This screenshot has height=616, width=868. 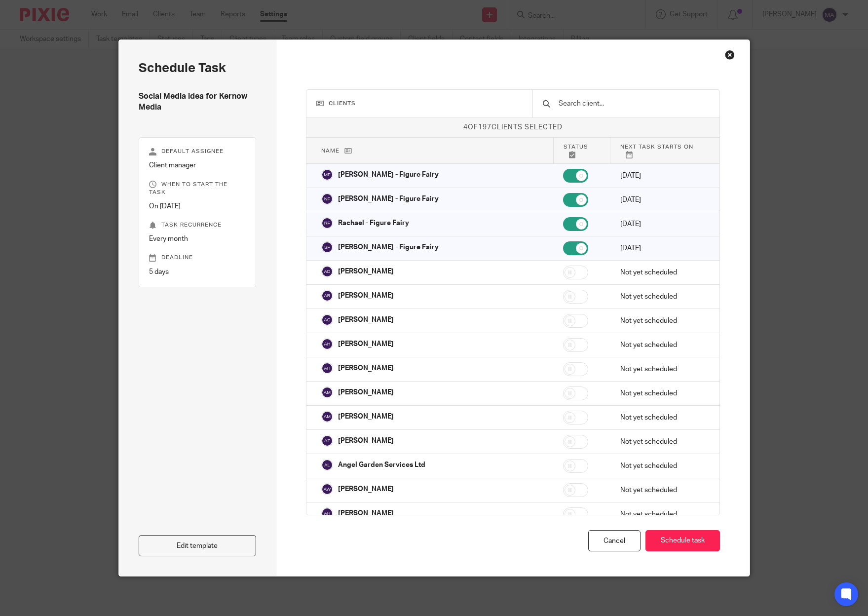 I want to click on p: Deadline, so click(x=197, y=257).